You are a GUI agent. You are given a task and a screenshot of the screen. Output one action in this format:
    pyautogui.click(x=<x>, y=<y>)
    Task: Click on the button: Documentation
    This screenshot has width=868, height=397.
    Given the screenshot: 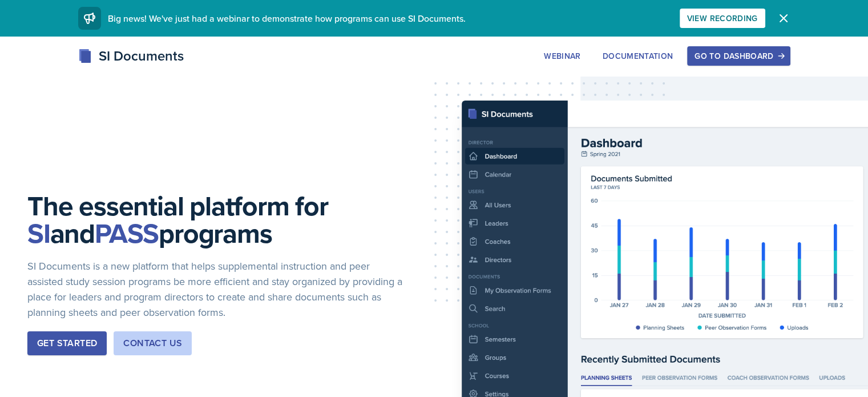 What is the action you would take?
    pyautogui.click(x=638, y=56)
    